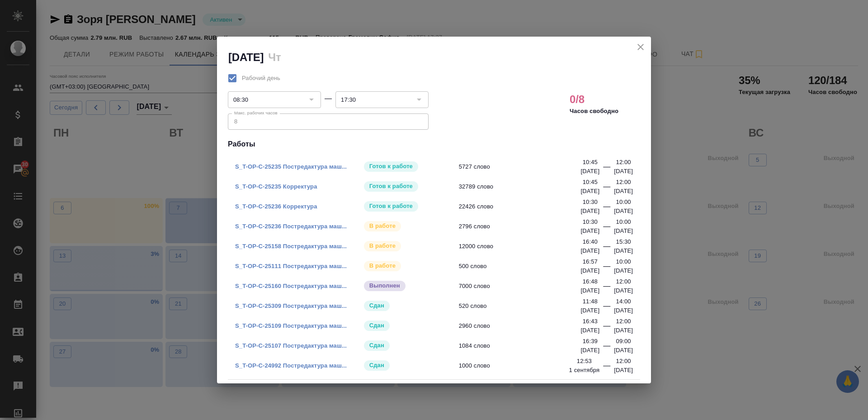 This screenshot has width=868, height=420. I want to click on a: S_T-OP-C-25235 Постредактура маш..., so click(290, 166).